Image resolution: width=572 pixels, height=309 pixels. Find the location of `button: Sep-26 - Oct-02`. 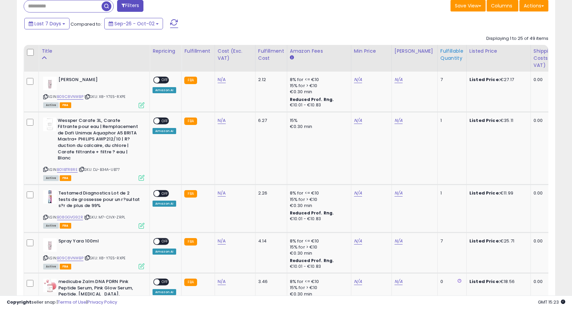

button: Sep-26 - Oct-02 is located at coordinates (134, 24).